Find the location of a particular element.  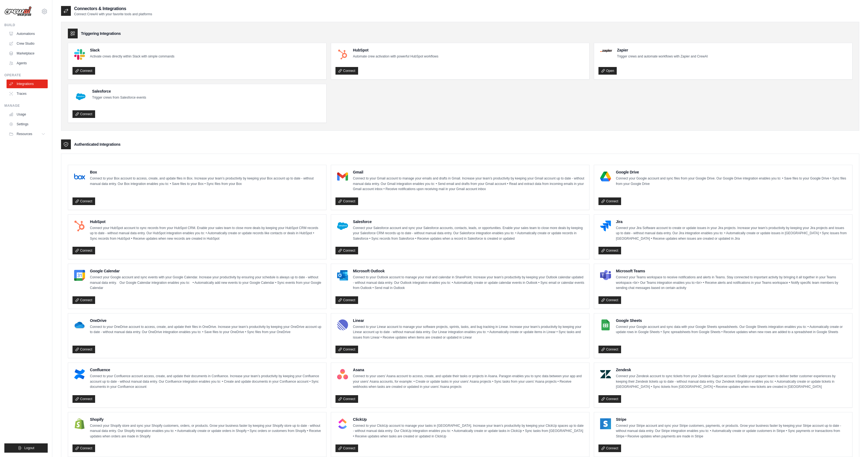

h4: Linear is located at coordinates (468, 320).